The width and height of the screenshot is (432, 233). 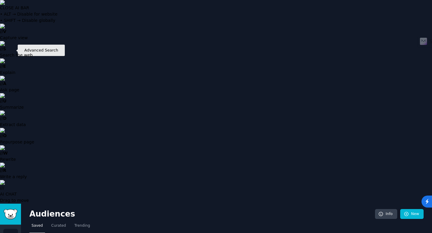 I want to click on a: Info, so click(x=386, y=215).